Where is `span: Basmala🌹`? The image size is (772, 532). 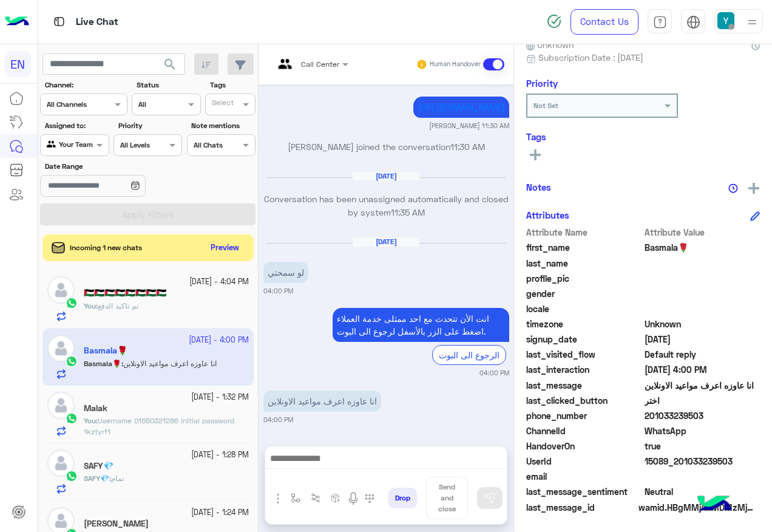
span: Basmala🌹 is located at coordinates (702, 247).